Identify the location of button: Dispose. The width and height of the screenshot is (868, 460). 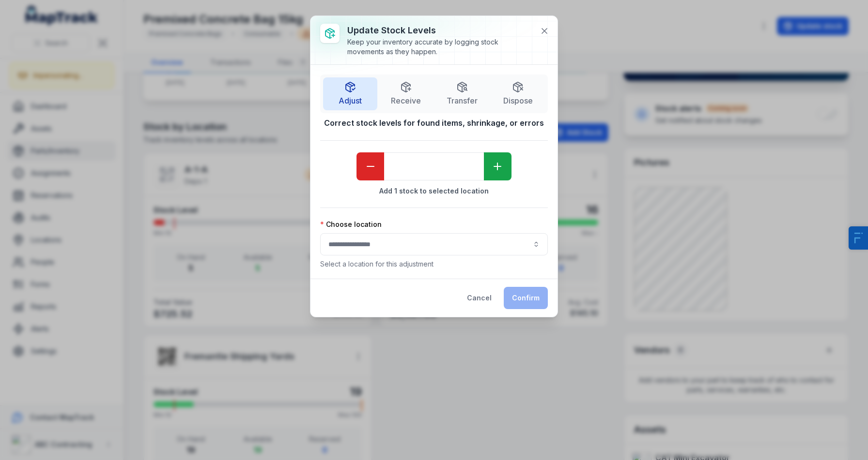
(518, 94).